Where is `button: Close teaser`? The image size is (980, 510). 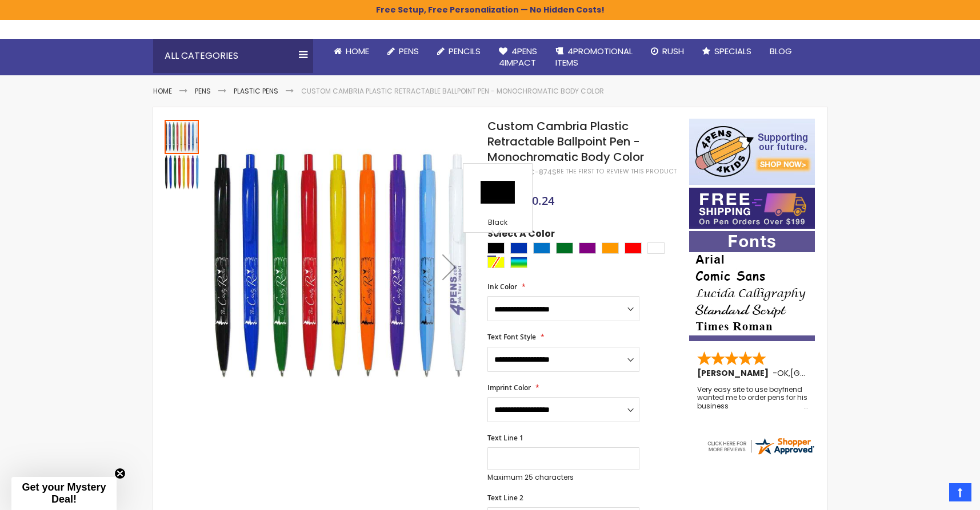
button: Close teaser is located at coordinates (120, 474).